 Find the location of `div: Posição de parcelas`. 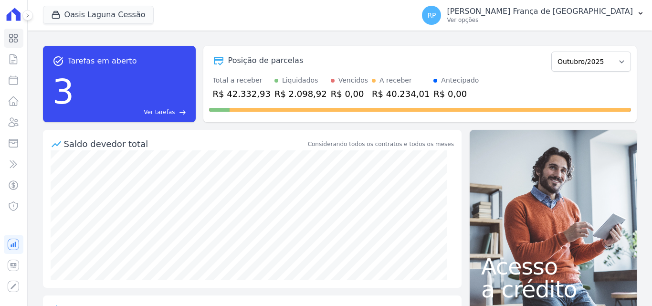

div: Posição de parcelas is located at coordinates (266, 61).